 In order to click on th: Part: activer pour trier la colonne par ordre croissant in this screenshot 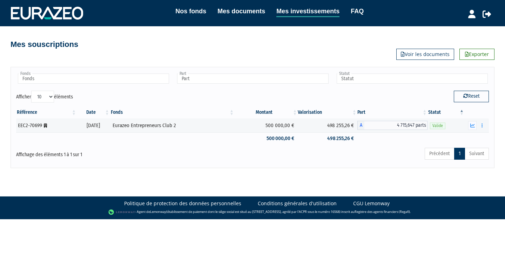, I will do `click(392, 113)`.